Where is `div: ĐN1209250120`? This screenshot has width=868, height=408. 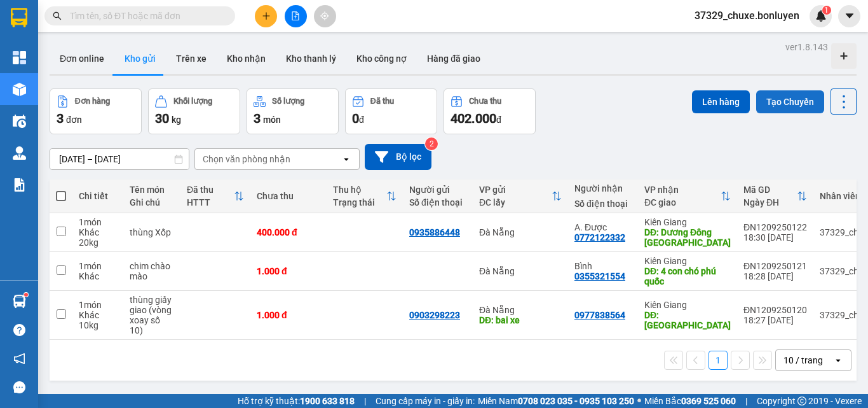 div: ĐN1209250120 is located at coordinates (775, 310).